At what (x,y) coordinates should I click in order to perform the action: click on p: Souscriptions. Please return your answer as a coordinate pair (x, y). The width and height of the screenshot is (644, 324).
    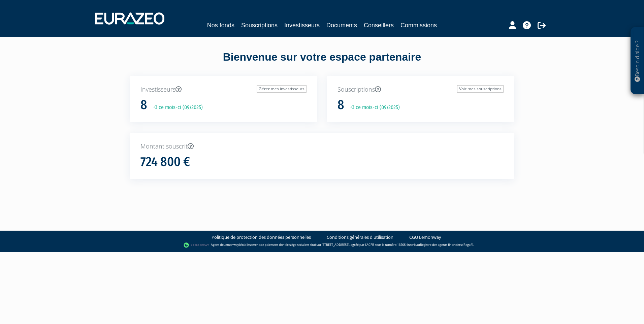
    Looking at the image, I should click on (420, 90).